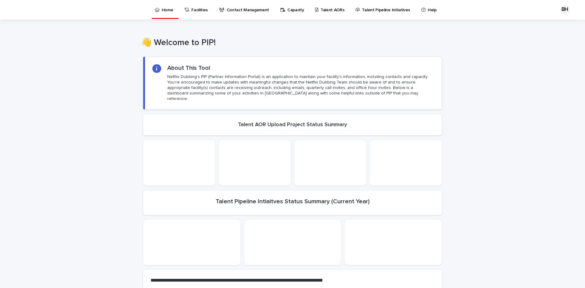  Describe the element at coordinates (291, 43) in the screenshot. I see `h1: 👋 Welcome to PIP!` at that location.